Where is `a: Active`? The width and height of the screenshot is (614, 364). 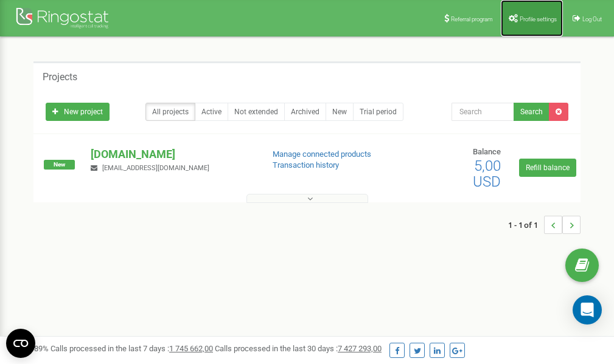 a: Active is located at coordinates (211, 112).